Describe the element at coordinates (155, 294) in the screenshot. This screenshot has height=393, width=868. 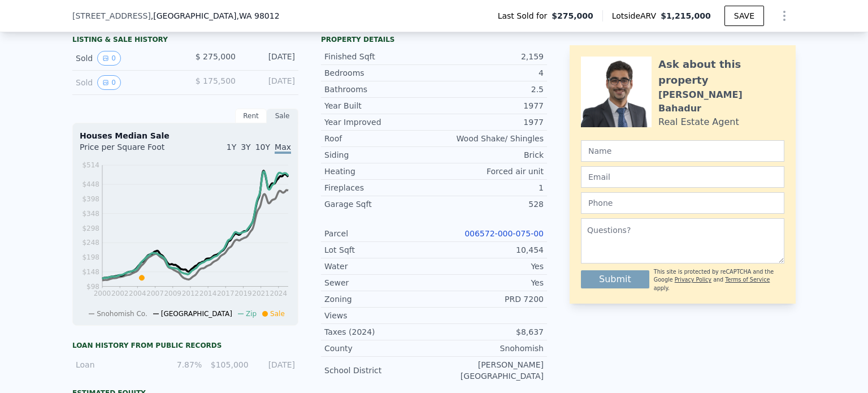
I see `tspan: 2007` at that location.